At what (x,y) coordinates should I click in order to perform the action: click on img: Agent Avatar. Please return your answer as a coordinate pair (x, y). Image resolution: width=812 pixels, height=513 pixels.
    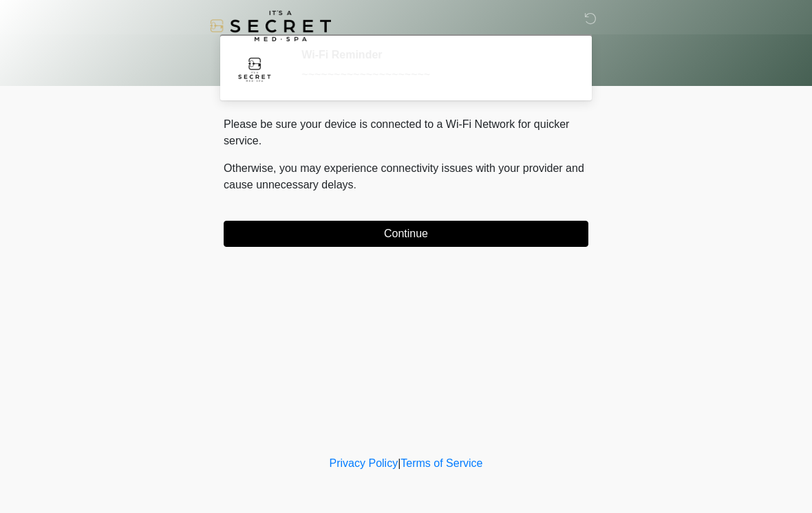
    Looking at the image, I should click on (255, 69).